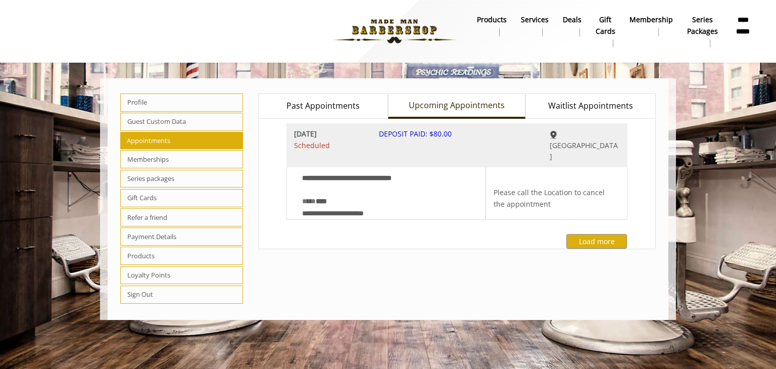  I want to click on a: Productsproducts, so click(492, 26).